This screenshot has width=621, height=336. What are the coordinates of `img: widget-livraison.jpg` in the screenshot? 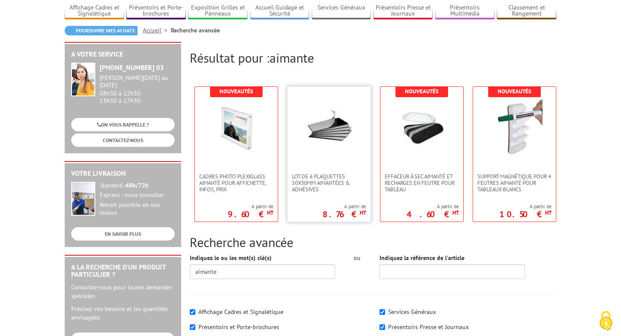 It's located at (83, 199).